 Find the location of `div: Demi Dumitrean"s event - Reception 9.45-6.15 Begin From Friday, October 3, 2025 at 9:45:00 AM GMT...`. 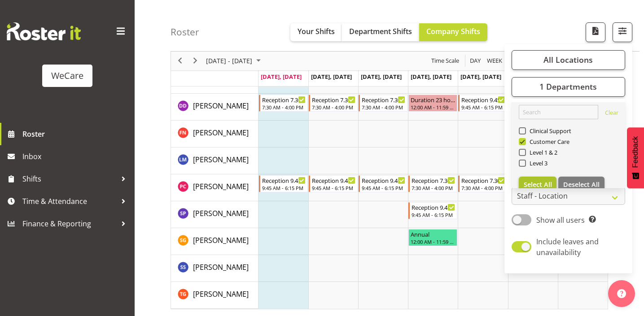

div: Demi Dumitrean"s event - Reception 9.45-6.15 Begin From Friday, October 3, 2025 at 9:45:00 AM GMT... is located at coordinates (482, 103).